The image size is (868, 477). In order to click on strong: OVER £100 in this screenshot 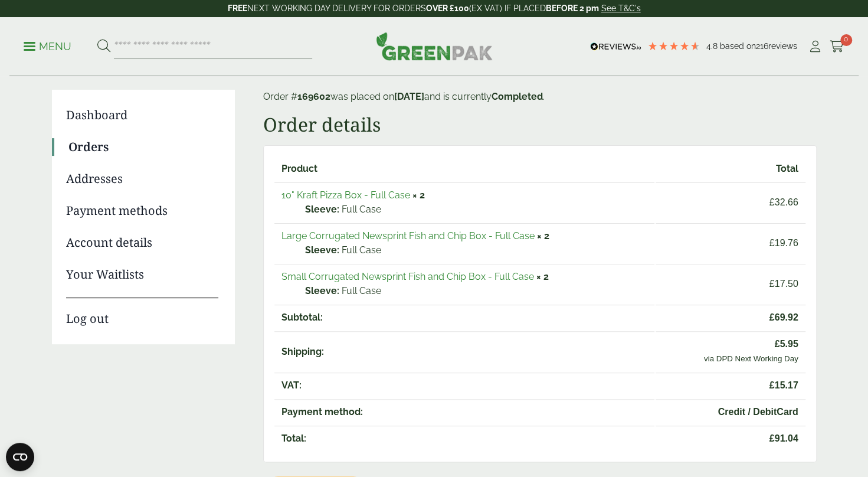, I will do `click(447, 9)`.